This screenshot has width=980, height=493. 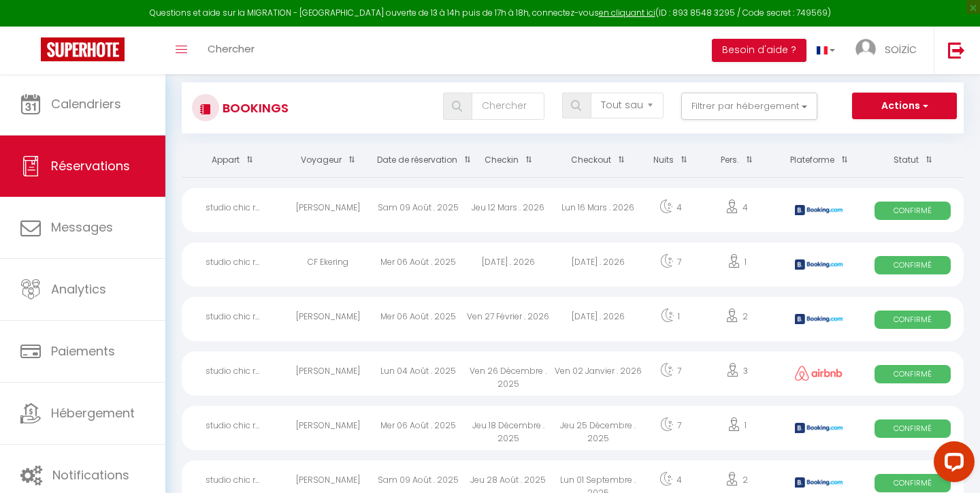 I want to click on button: Filtrer par hébergement, so click(x=750, y=106).